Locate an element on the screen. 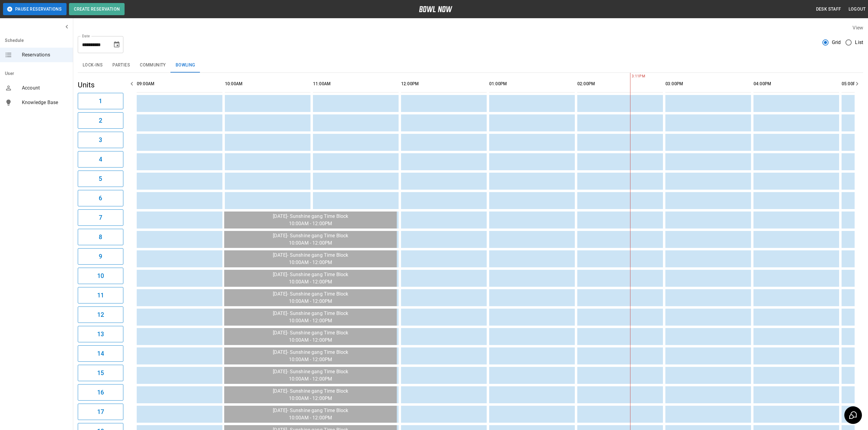 Image resolution: width=868 pixels, height=430 pixels. h6: 7 is located at coordinates (100, 218).